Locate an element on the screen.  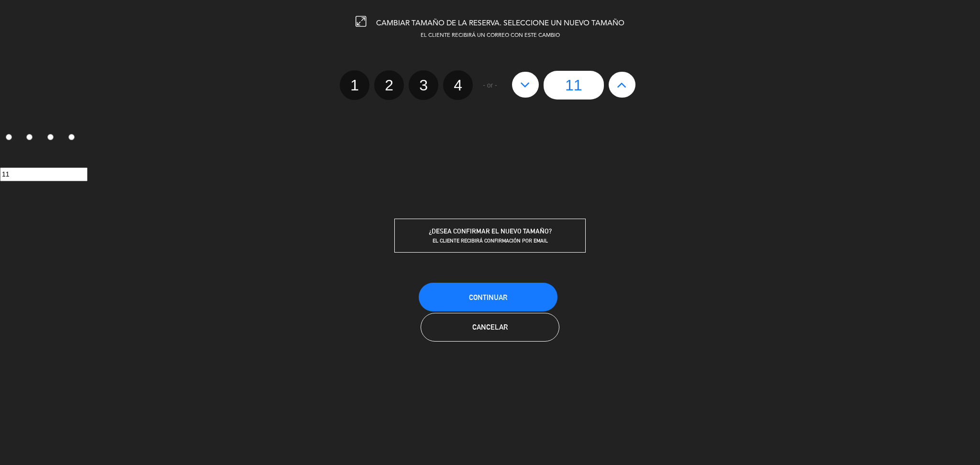
button: Continuar is located at coordinates (488, 297).